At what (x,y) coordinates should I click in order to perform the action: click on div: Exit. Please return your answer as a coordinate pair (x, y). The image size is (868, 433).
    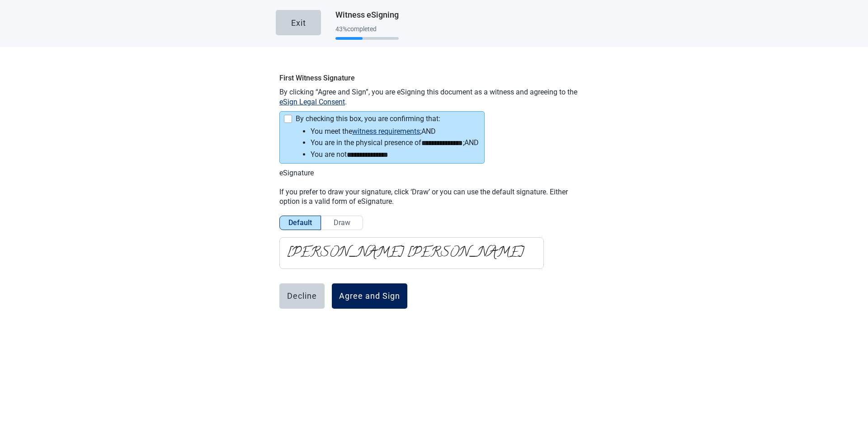
    Looking at the image, I should click on (298, 23).